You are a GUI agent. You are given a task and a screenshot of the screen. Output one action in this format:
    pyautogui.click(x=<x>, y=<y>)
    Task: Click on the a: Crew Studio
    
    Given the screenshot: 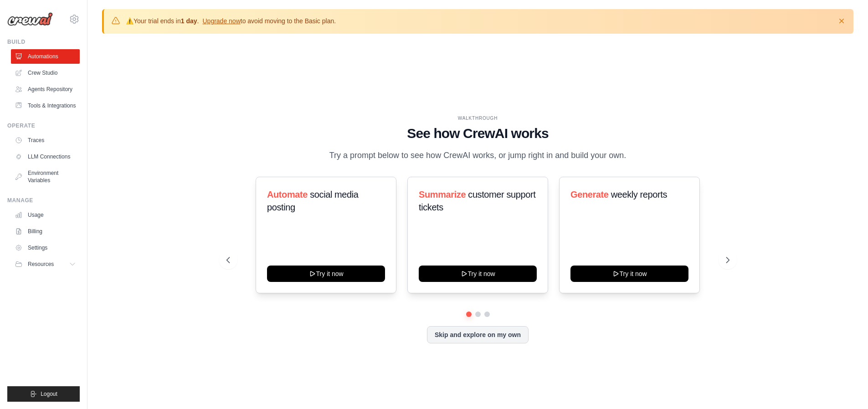 What is the action you would take?
    pyautogui.click(x=45, y=73)
    